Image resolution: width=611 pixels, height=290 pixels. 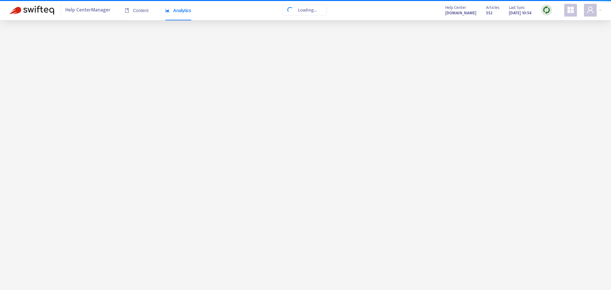 What do you see at coordinates (546, 10) in the screenshot?
I see `img: sync.dc5367851b00ba804db3.png` at bounding box center [546, 10].